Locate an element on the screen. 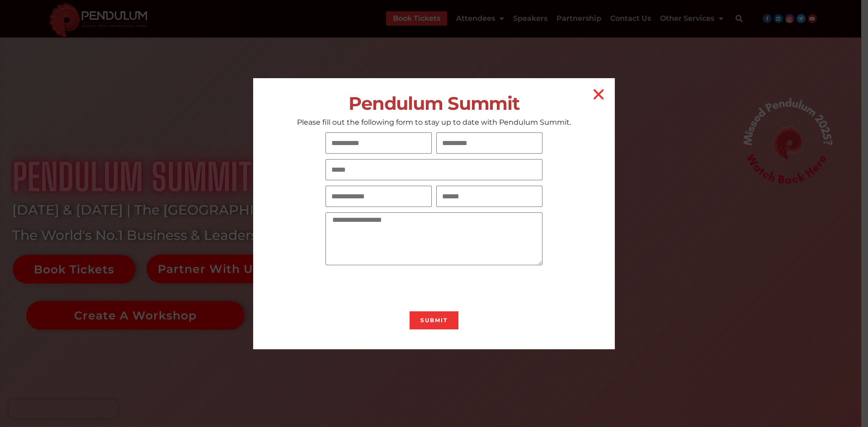  button: Submit is located at coordinates (434, 320).